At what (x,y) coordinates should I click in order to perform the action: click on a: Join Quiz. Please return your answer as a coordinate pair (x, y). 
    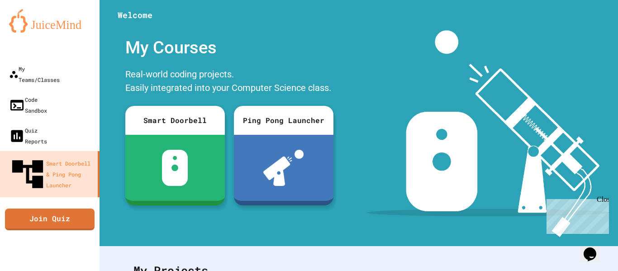
    Looking at the image, I should click on (50, 219).